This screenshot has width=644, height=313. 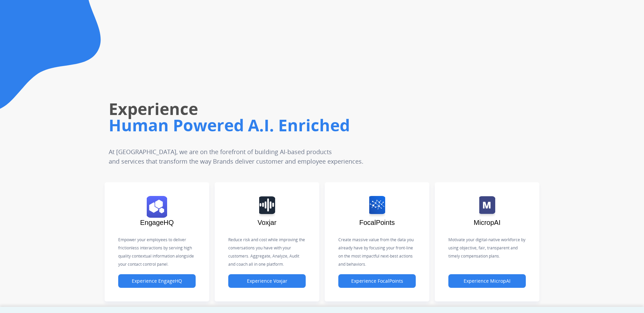 What do you see at coordinates (488, 281) in the screenshot?
I see `a: Experience MicropAI` at bounding box center [488, 281].